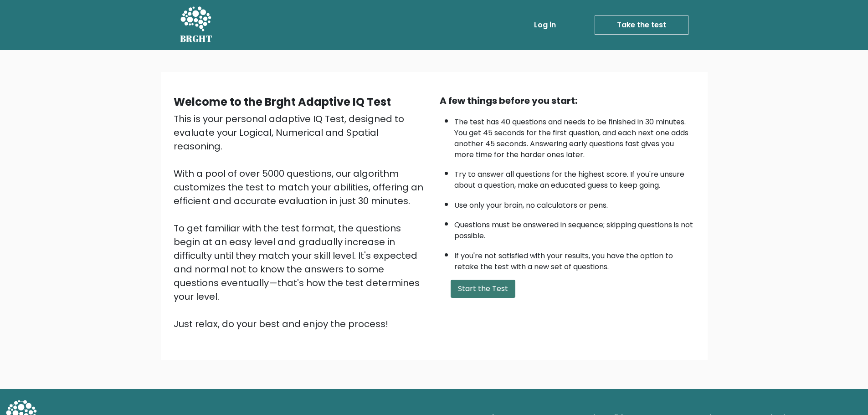 The width and height of the screenshot is (868, 415). I want to click on li: Try to answer all questions for the highest score. If you're unsure about a question, make an edu..., so click(574, 177).